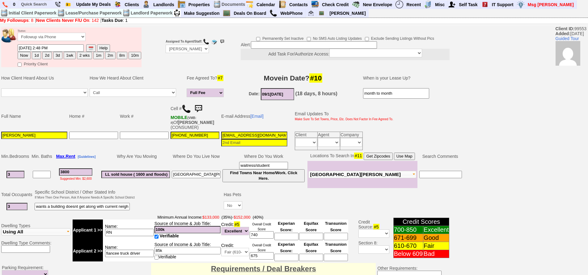 The width and height of the screenshot is (588, 275). Describe the element at coordinates (261, 227) in the screenshot. I see `font: Overall Credit Score` at that location.